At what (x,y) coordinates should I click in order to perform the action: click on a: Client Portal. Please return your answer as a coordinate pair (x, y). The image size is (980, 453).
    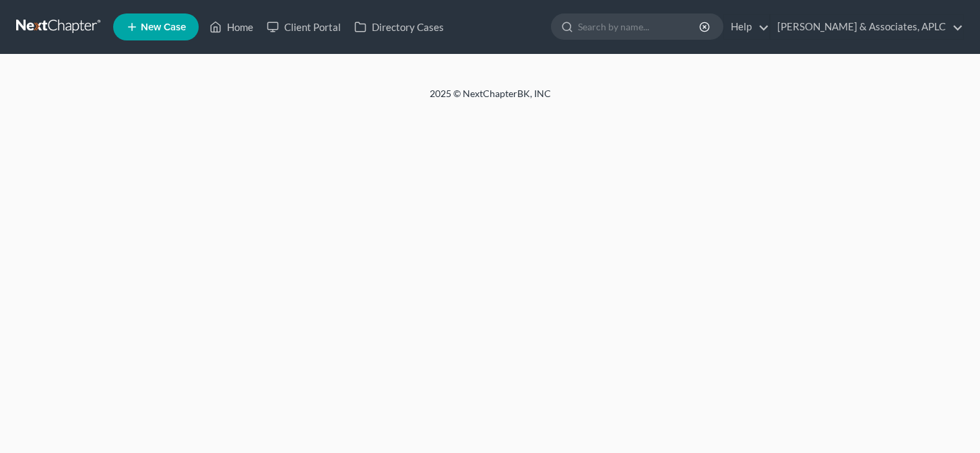
    Looking at the image, I should click on (304, 27).